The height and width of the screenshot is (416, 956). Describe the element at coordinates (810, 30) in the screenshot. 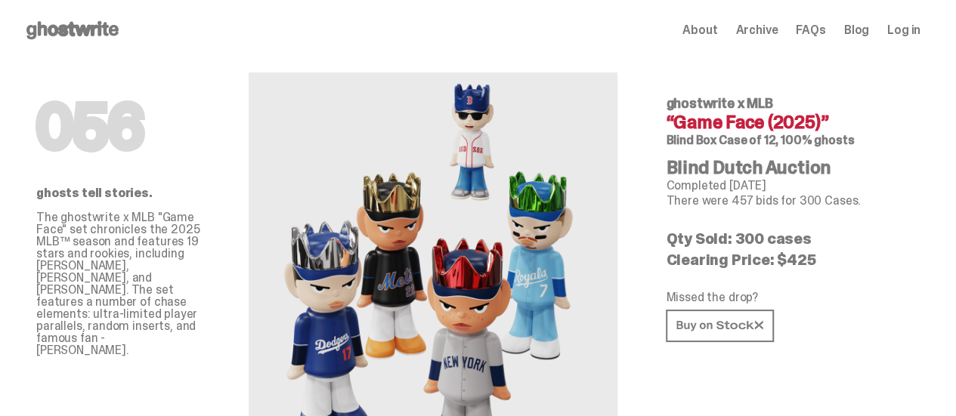

I see `span: FAQs` at that location.